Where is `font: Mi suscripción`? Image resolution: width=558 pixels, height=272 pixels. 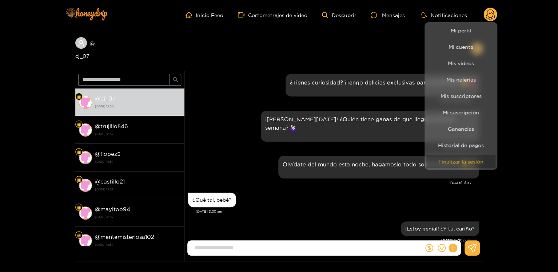 font: Mi suscripción is located at coordinates (461, 112).